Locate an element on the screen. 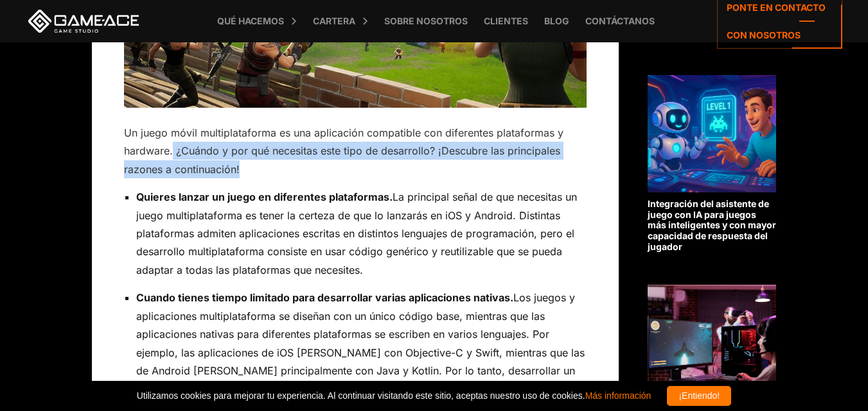 The height and width of the screenshot is (411, 868). font: La principal señal de que necesitas un juego multiplataforma es tener la certeza de que lo lanzar... is located at coordinates (357, 233).